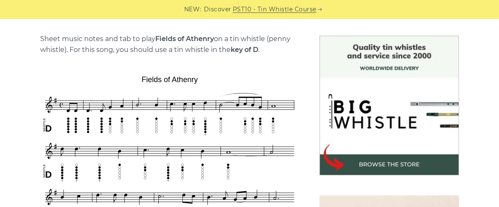 This screenshot has height=207, width=499. Describe the element at coordinates (218, 9) in the screenshot. I see `span: Discover` at that location.